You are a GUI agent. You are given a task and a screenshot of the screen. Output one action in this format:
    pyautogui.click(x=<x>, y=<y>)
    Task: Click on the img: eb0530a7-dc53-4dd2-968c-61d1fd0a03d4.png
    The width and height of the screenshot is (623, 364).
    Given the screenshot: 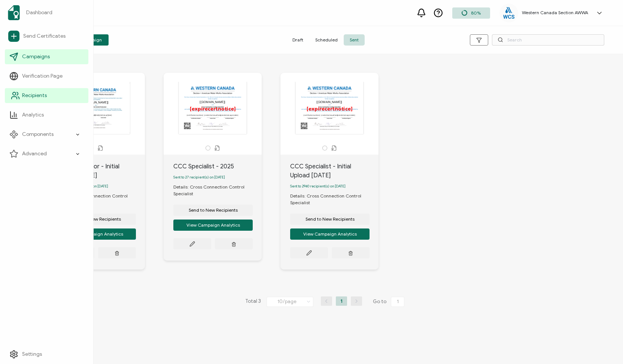 What is the action you would take?
    pyautogui.click(x=509, y=13)
    